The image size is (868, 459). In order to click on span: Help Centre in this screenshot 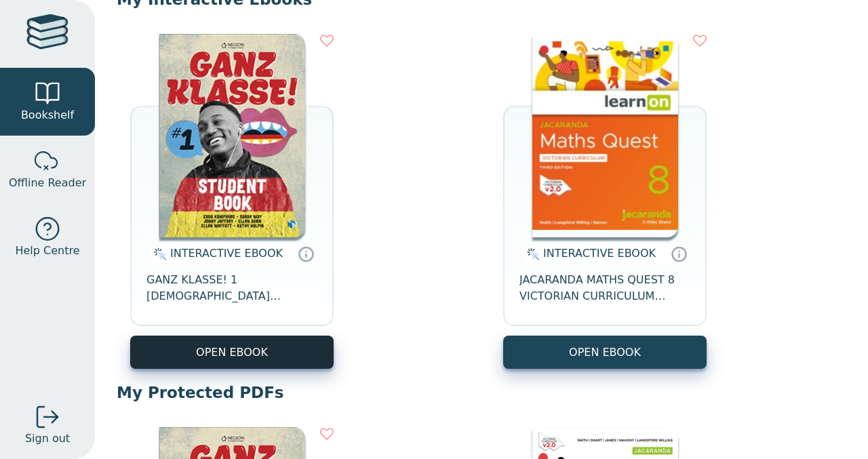, I will do `click(47, 251)`.